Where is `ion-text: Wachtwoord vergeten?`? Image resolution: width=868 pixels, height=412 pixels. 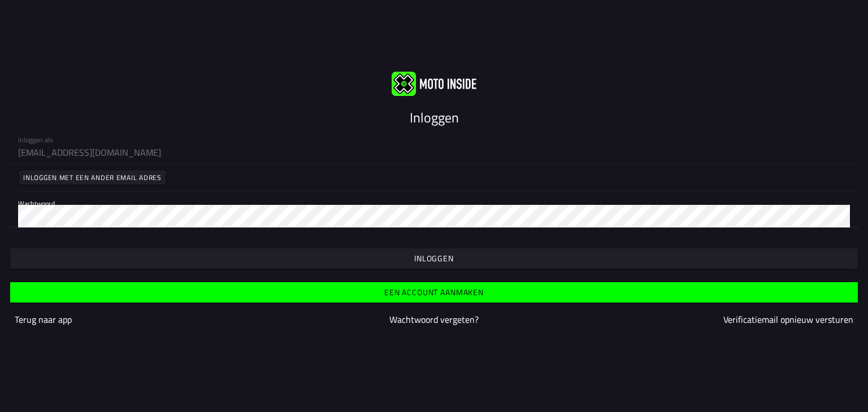
ion-text: Wachtwoord vergeten? is located at coordinates (434, 320).